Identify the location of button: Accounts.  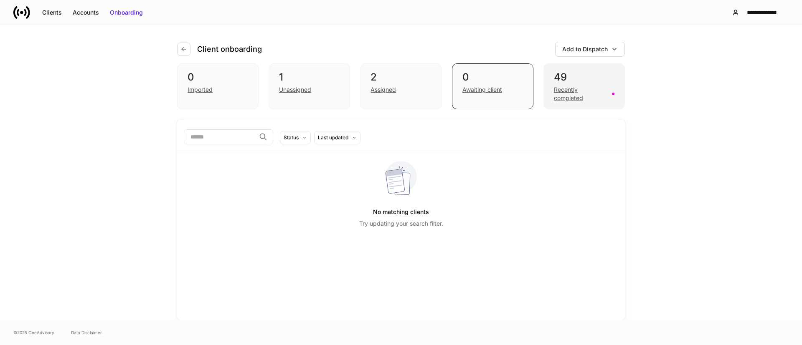
(86, 13).